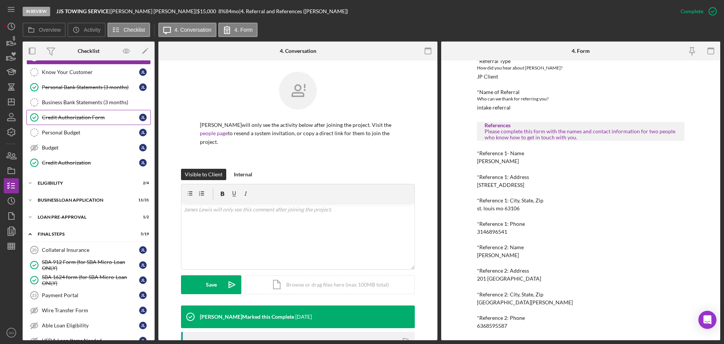 This screenshot has height=344, width=724. What do you see at coordinates (96, 102) in the screenshot?
I see `div: Business Bank Statements (3 months)` at bounding box center [96, 102].